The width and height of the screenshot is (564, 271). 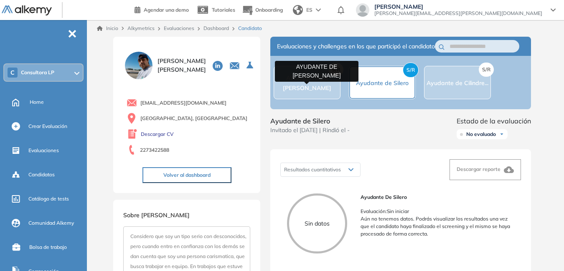 I want to click on a: Descargar CV, so click(x=157, y=134).